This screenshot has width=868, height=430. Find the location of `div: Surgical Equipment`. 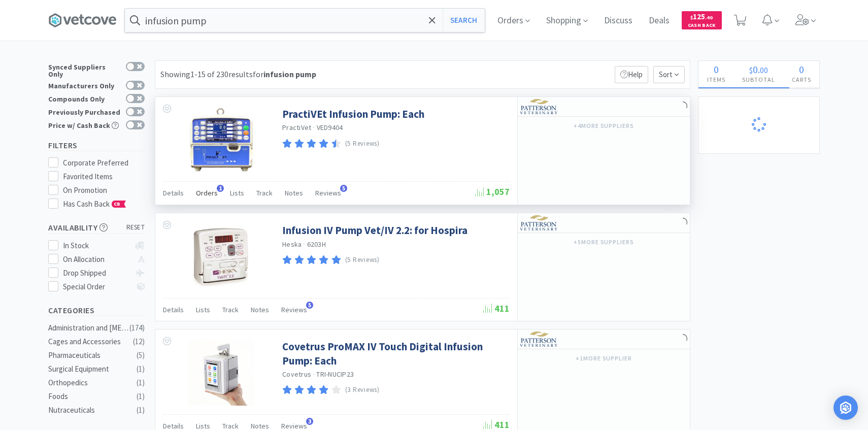

div: Surgical Equipment is located at coordinates (90, 369).